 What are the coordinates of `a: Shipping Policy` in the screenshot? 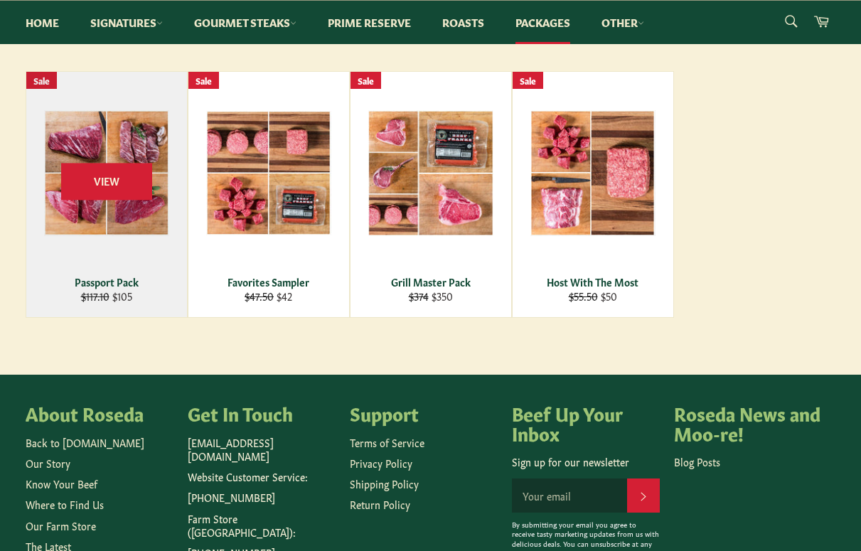 It's located at (384, 483).